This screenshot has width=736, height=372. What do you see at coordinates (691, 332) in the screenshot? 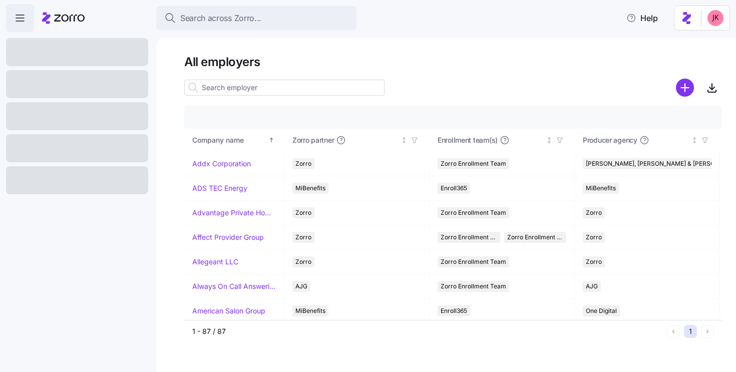
I see `button: 1` at bounding box center [691, 332].